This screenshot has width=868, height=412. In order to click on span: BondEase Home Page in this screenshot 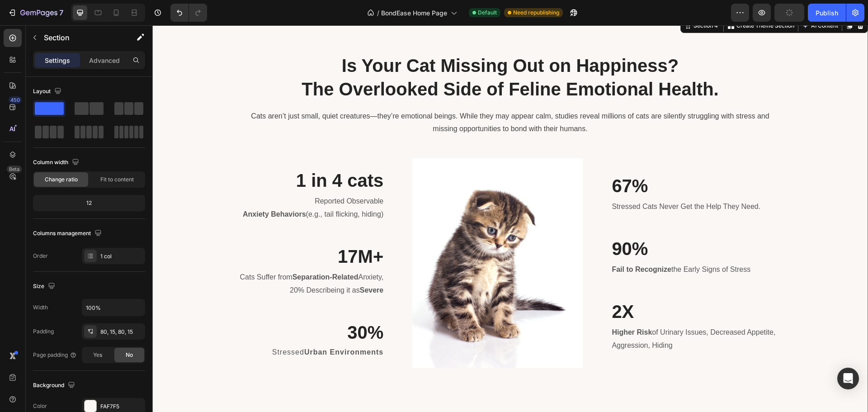, I will do `click(414, 13)`.